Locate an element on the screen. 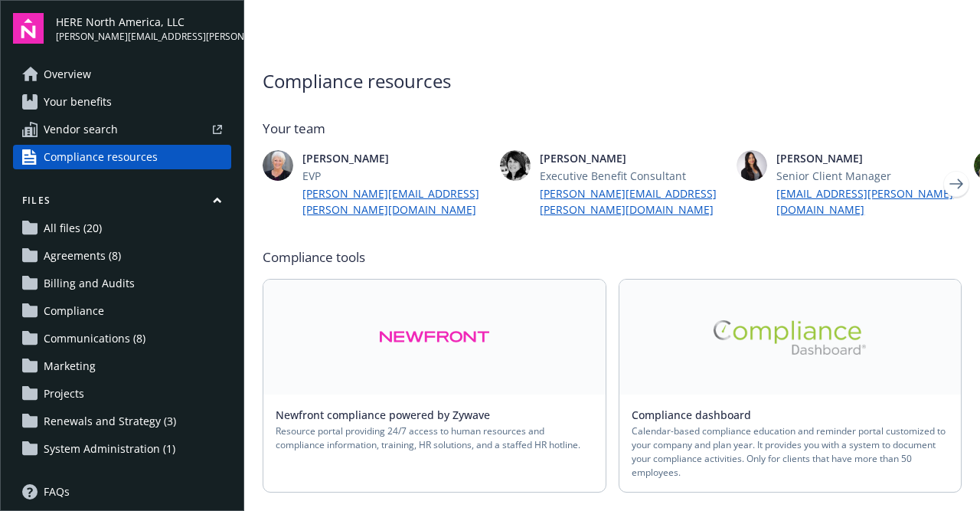 The image size is (980, 511). a: Newfront compliance powered by Zywave is located at coordinates (389, 415).